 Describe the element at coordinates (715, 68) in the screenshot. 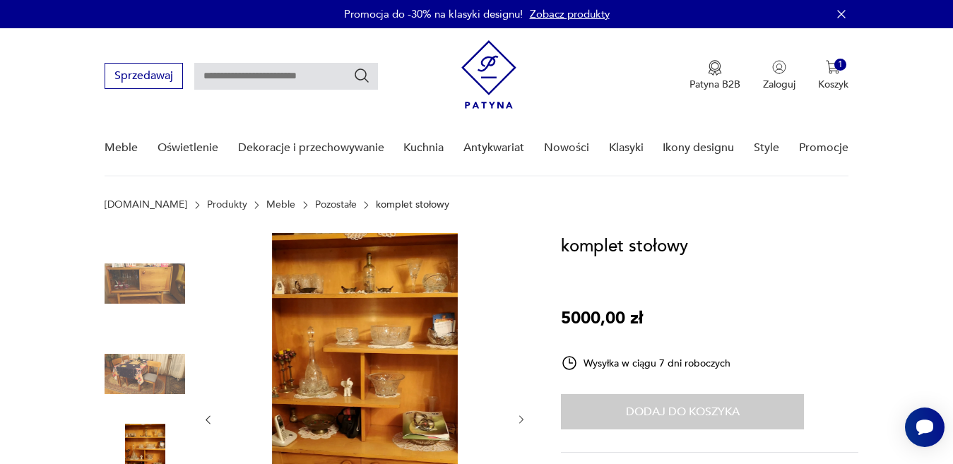

I see `img: Ikona medalu` at that location.